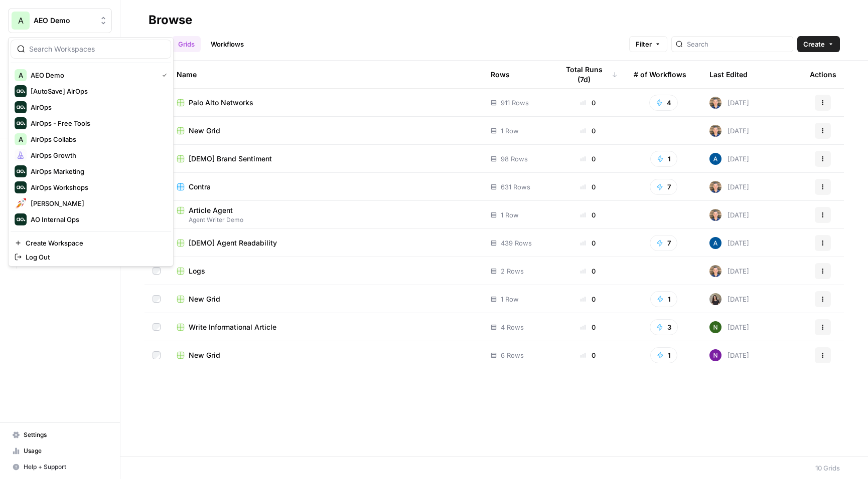  What do you see at coordinates (91, 152) in the screenshot?
I see `div: Workspace: AEO Demo` at bounding box center [91, 152].